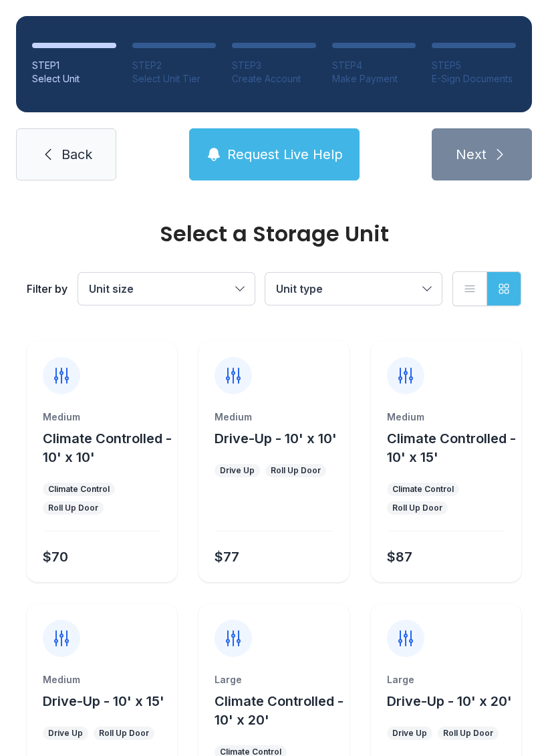  Describe the element at coordinates (55, 556) in the screenshot. I see `div: $70` at that location.